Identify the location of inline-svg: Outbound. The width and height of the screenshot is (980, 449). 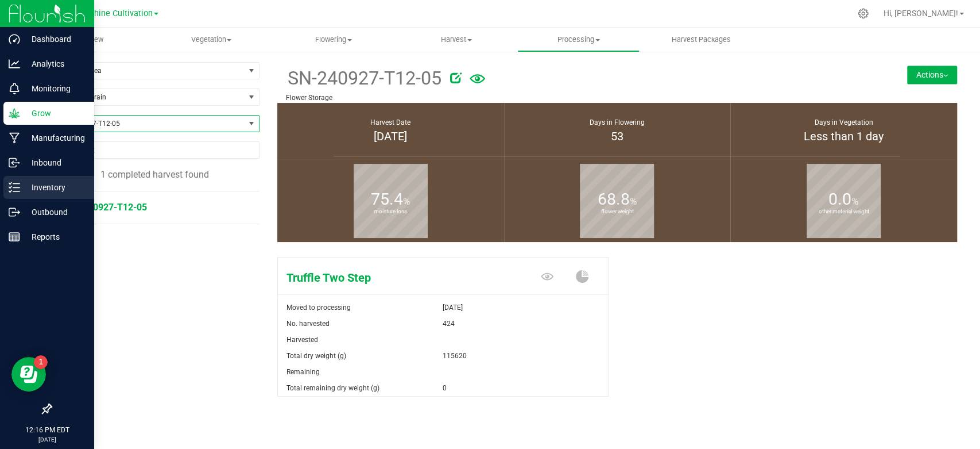
(14, 212).